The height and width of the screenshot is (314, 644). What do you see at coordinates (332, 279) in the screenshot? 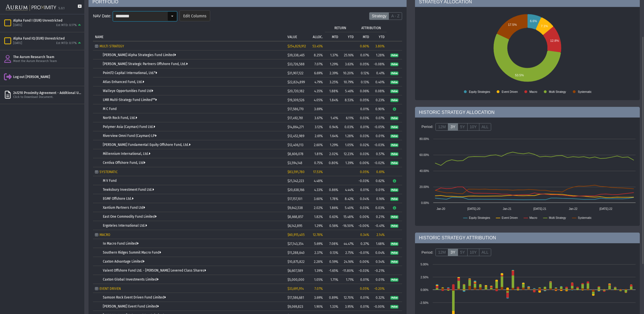
I see `td: 1.71%` at bounding box center [332, 279].